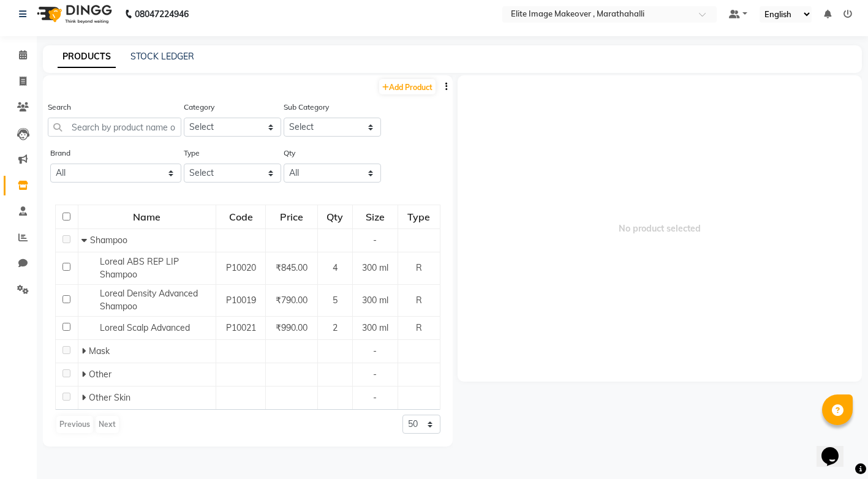 This screenshot has height=479, width=868. Describe the element at coordinates (292, 268) in the screenshot. I see `span: ₹845.00` at that location.